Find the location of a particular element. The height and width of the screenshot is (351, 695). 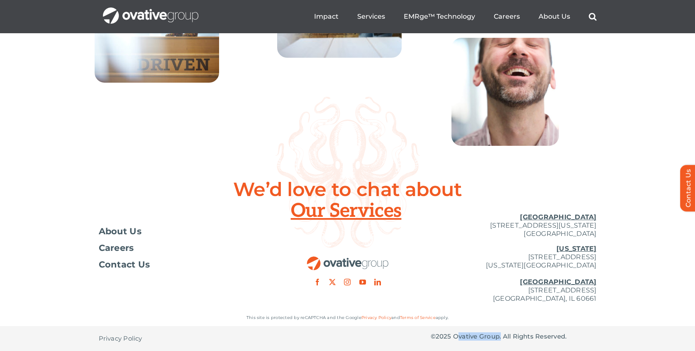

span: Privacy Policy is located at coordinates (120, 338).